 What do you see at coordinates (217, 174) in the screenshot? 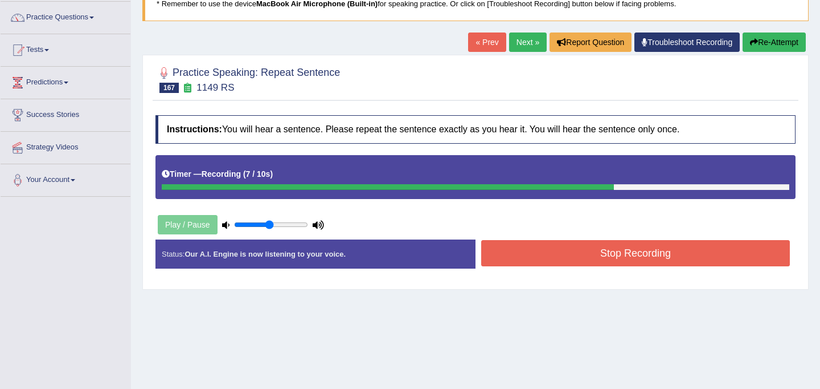
I see `h5: Timer —` at bounding box center [217, 174].